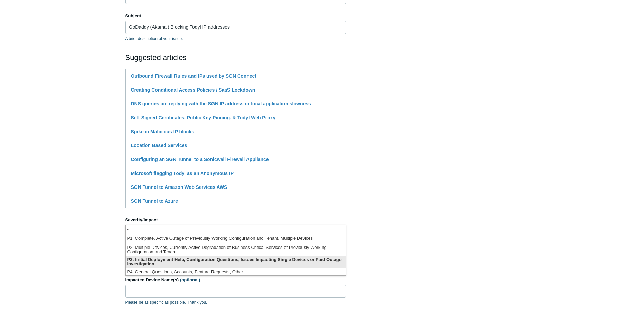 Image resolution: width=644 pixels, height=316 pixels. I want to click on a: Self-Signed Certificates, Public Key Pinning, & Todyl Web Proxy, so click(203, 118).